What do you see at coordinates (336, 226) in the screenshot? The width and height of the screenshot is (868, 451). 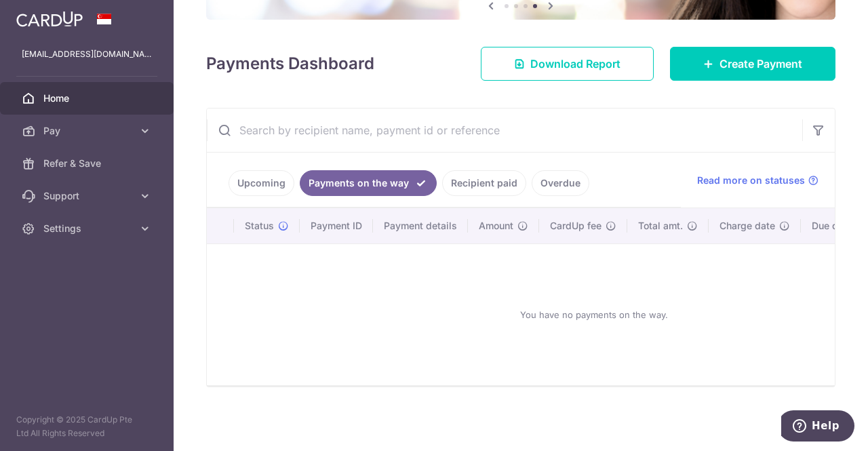 I see `th: Payment ID` at bounding box center [336, 226].